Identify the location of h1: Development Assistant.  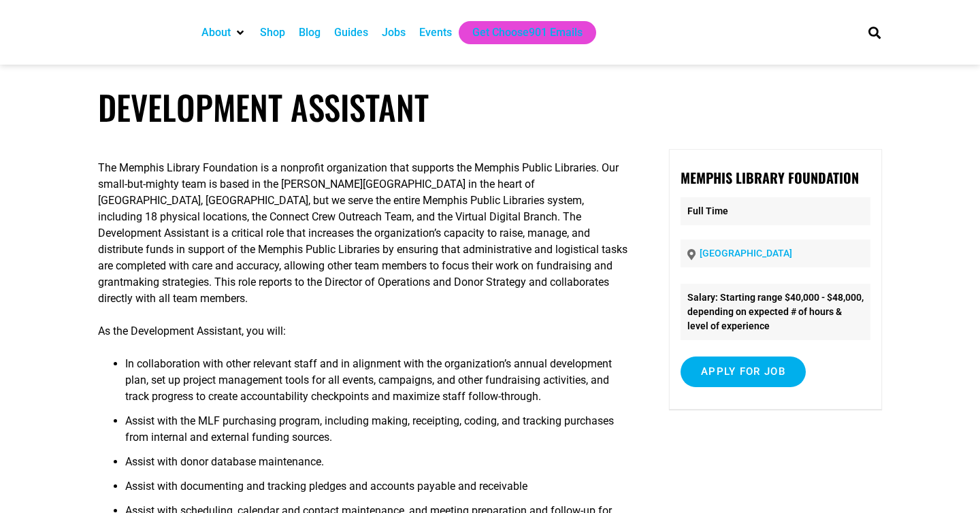
(490, 107).